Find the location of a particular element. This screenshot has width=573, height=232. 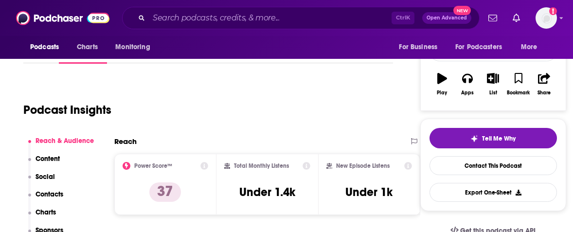

button: tell me why sparkleTell Me Why is located at coordinates (493, 138).